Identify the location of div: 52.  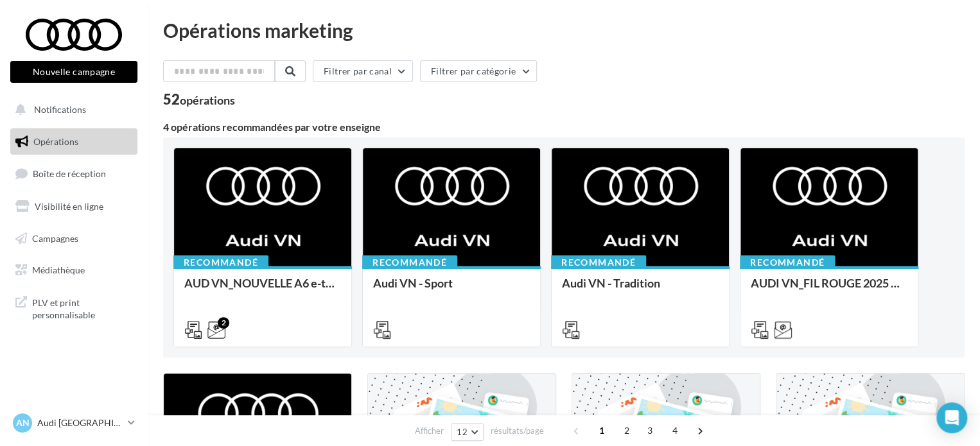
(199, 99).